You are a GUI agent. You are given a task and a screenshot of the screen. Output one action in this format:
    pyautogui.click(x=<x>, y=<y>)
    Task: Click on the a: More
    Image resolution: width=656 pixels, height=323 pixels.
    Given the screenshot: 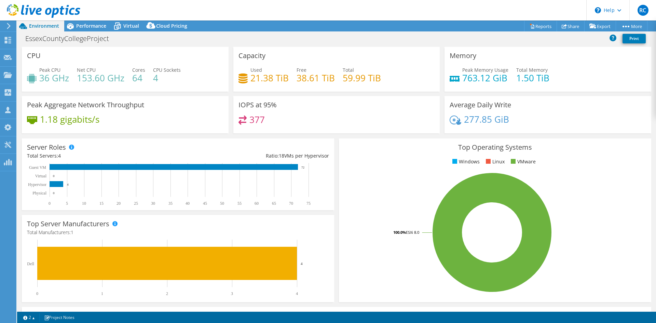 What is the action you would take?
    pyautogui.click(x=631, y=26)
    